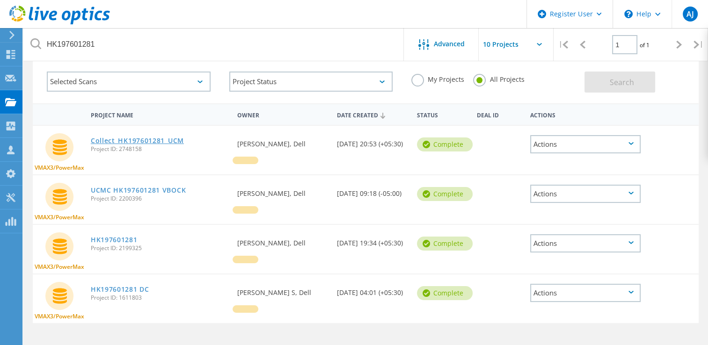 Image resolution: width=708 pixels, height=345 pixels. Describe the element at coordinates (282, 114) in the screenshot. I see `div: Owner` at that location.